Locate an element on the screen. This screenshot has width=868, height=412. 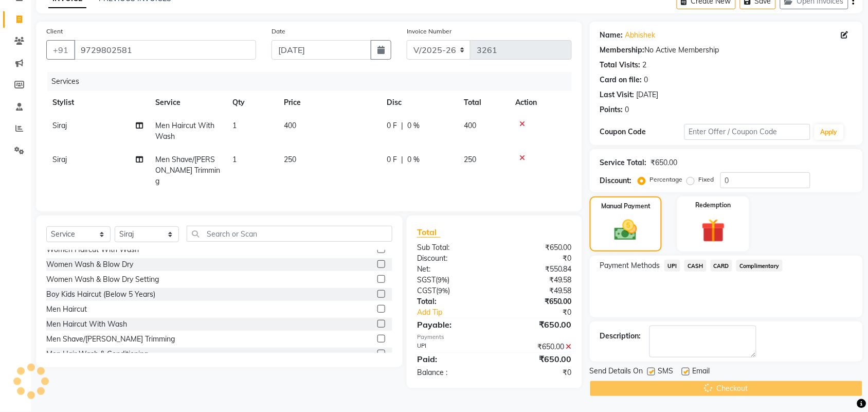
div: Women Haircut With Wash is located at coordinates (92, 250).